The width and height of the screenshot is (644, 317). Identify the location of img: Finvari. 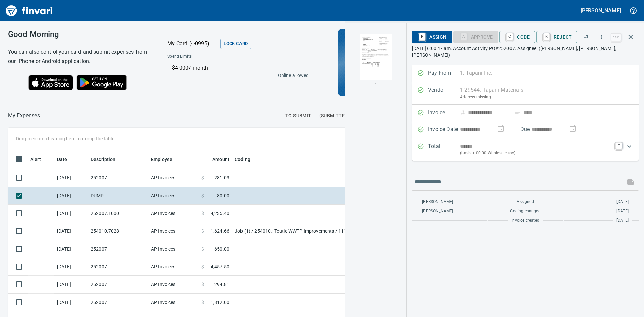
(29, 11).